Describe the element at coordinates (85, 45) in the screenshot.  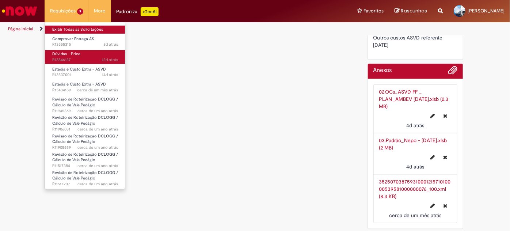
I see `span: R13555315` at that location.